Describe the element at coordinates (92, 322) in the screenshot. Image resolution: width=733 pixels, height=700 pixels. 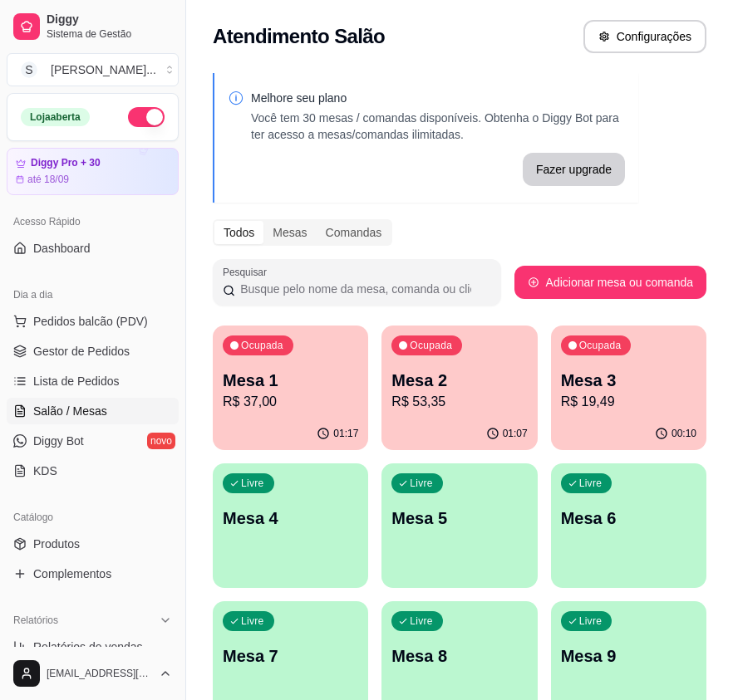
I see `button: Pedidos balcão (PDV)` at that location.